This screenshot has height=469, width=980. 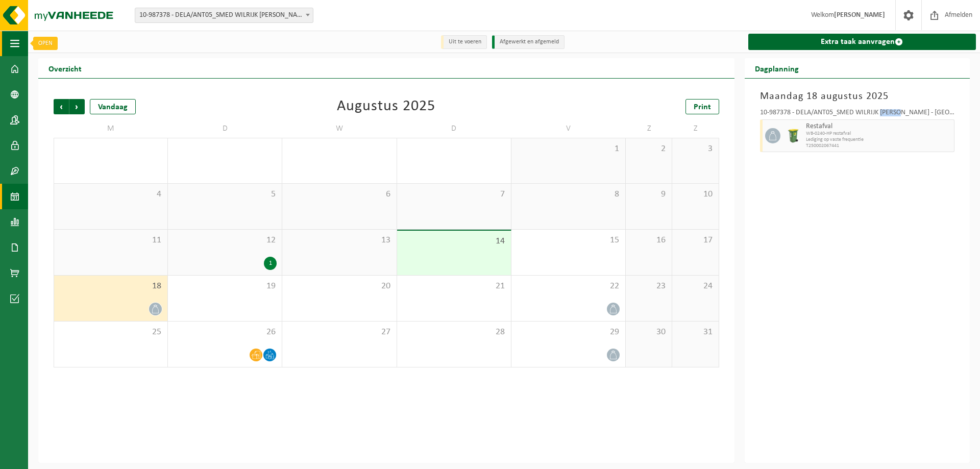 I want to click on span: 23, so click(x=649, y=287).